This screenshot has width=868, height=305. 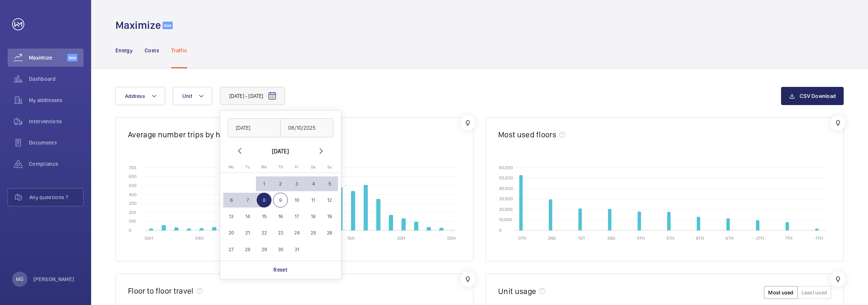 What do you see at coordinates (264, 216) in the screenshot?
I see `button: October 15, 2025` at bounding box center [264, 216].